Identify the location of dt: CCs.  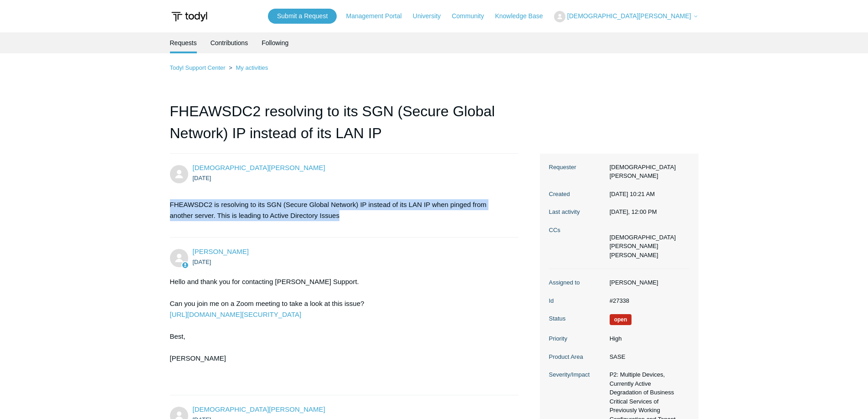
(577, 230).